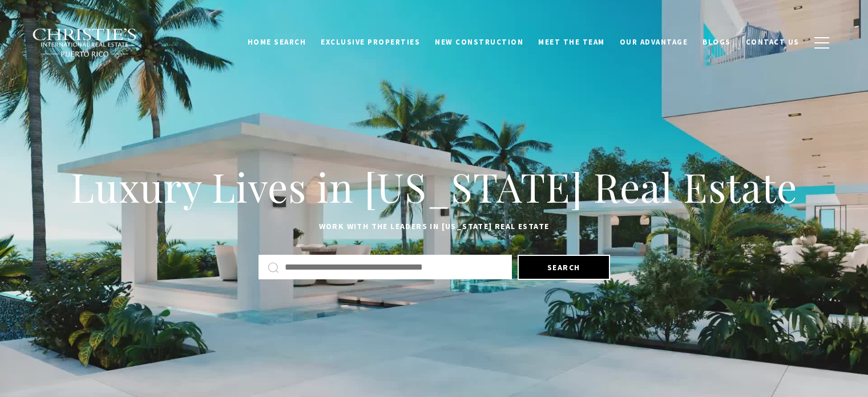 The image size is (868, 397). I want to click on a: Home Search, so click(277, 42).